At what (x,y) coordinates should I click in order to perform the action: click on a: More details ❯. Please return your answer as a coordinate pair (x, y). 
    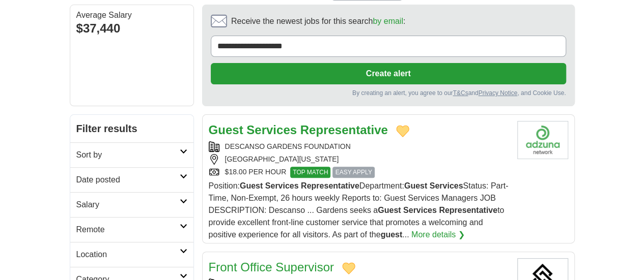
    Looking at the image, I should click on (438, 235).